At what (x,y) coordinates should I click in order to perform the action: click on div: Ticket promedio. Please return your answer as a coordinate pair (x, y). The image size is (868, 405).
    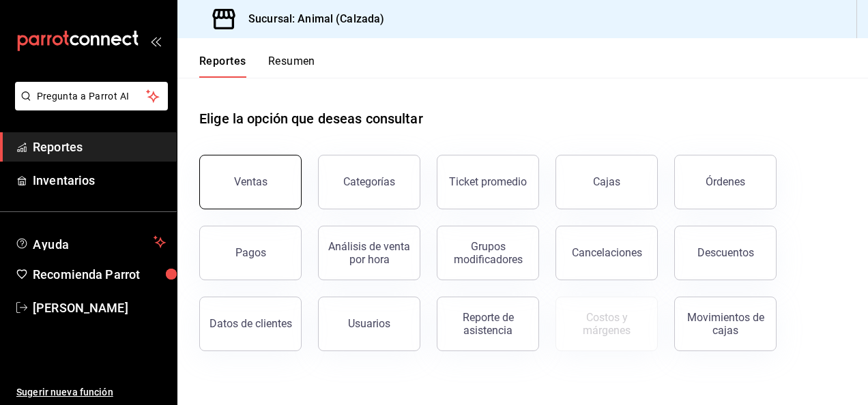
    Looking at the image, I should click on (488, 181).